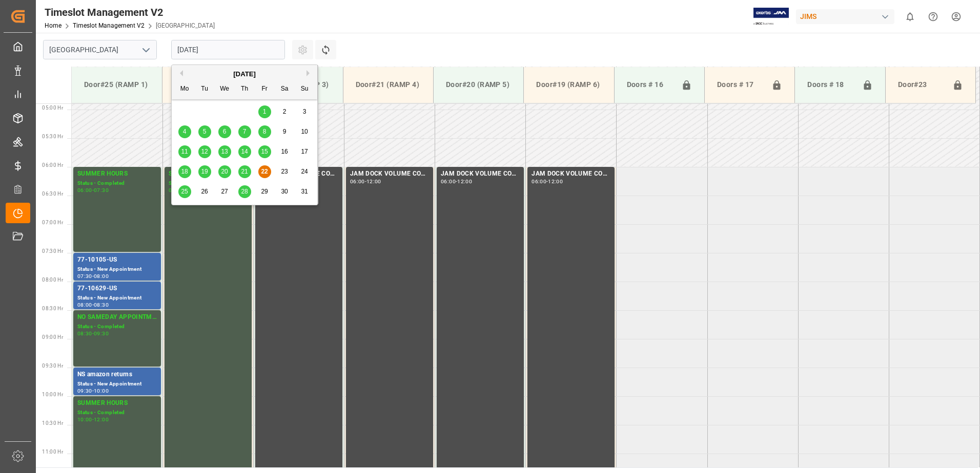 This screenshot has width=980, height=473. Describe the element at coordinates (204, 191) in the screenshot. I see `div: Choose Tuesday, August 26th, 2025` at that location.